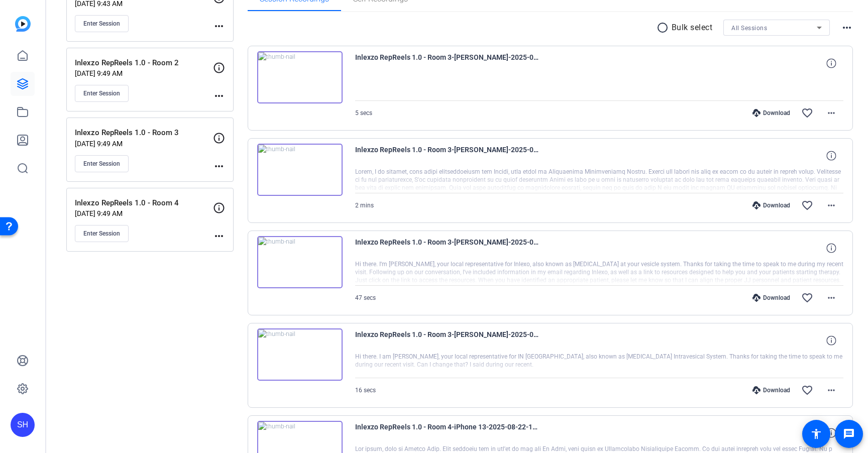  I want to click on p: Inlexzo RepReels 1.0 - Room 3, so click(144, 132).